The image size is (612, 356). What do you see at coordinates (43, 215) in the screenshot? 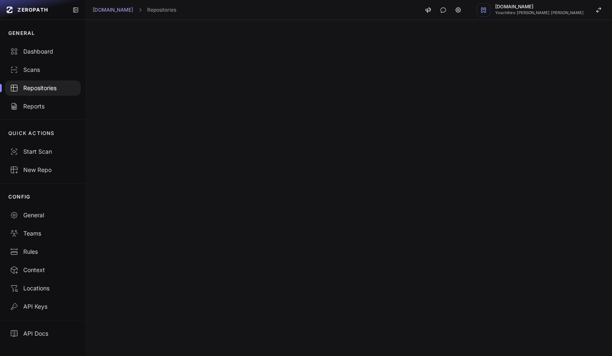
I see `div: General` at bounding box center [43, 215].